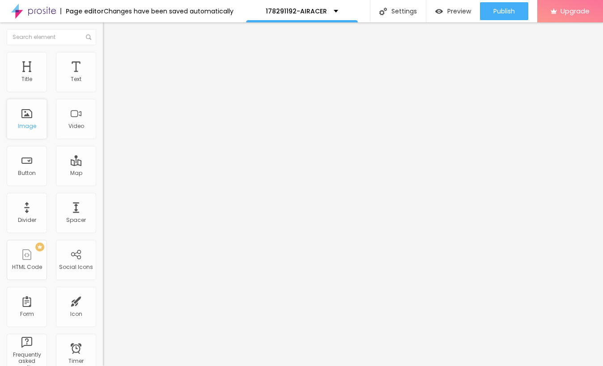 The width and height of the screenshot is (603, 366). What do you see at coordinates (27, 220) in the screenshot?
I see `div: Divider` at bounding box center [27, 220].